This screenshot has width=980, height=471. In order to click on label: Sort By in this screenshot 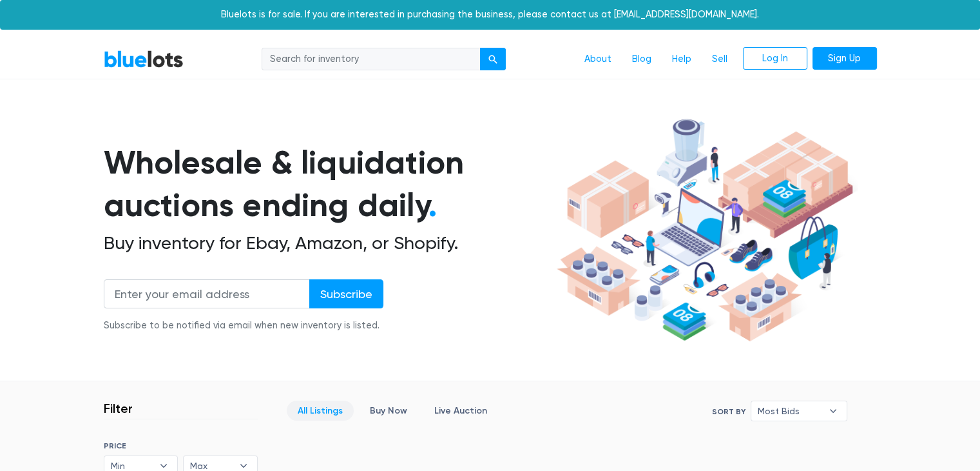, I will do `click(729, 411)`.